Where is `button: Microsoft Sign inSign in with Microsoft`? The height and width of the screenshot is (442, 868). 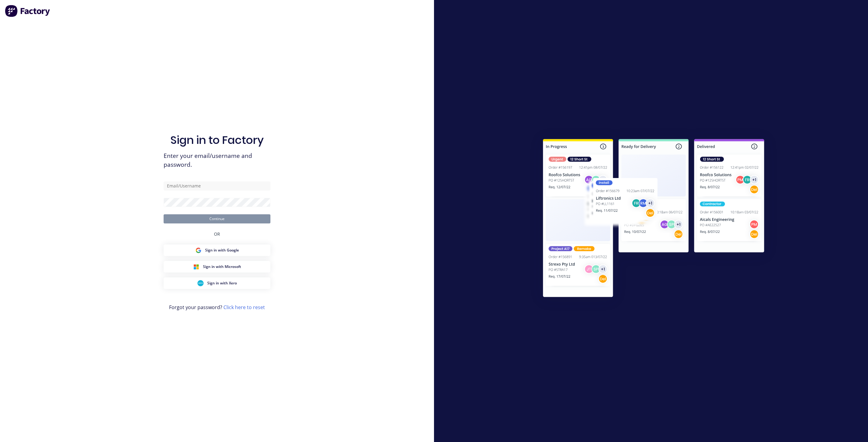
button: Microsoft Sign inSign in with Microsoft is located at coordinates (217, 267).